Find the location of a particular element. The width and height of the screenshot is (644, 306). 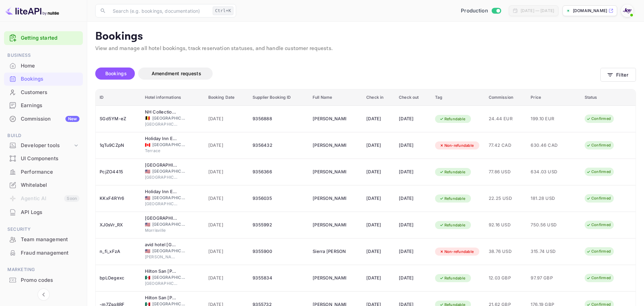

span: 630.46 CAD is located at coordinates (547, 145).